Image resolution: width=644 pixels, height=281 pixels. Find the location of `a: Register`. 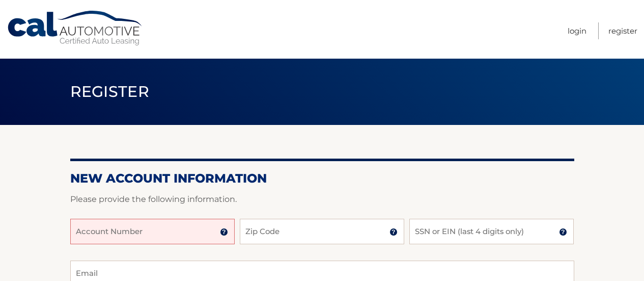

a: Register is located at coordinates (623, 31).